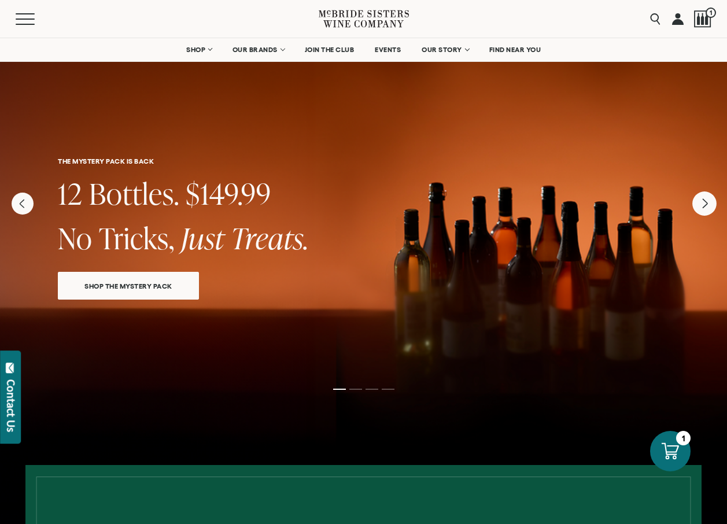 The image size is (727, 524). Describe the element at coordinates (387, 50) in the screenshot. I see `a: EVENTS` at that location.